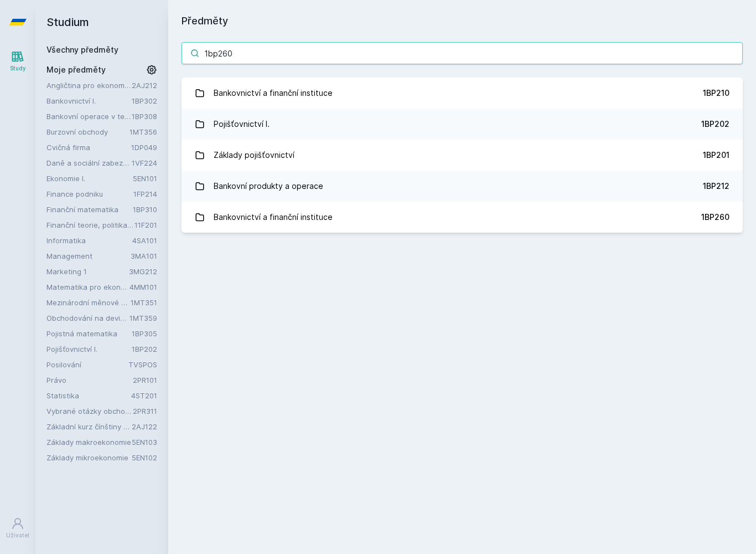 The width and height of the screenshot is (756, 554). I want to click on div: Bankovní produkty a operace, so click(268, 186).